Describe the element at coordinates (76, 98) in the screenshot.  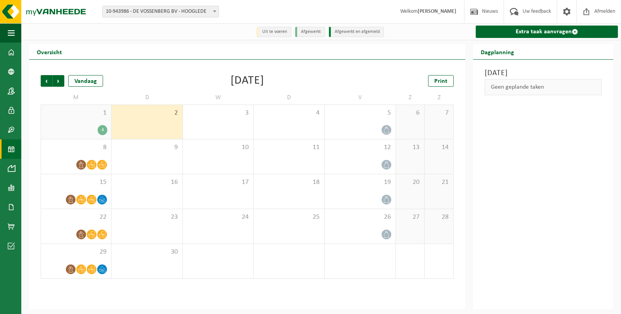
I see `td: M` at that location.